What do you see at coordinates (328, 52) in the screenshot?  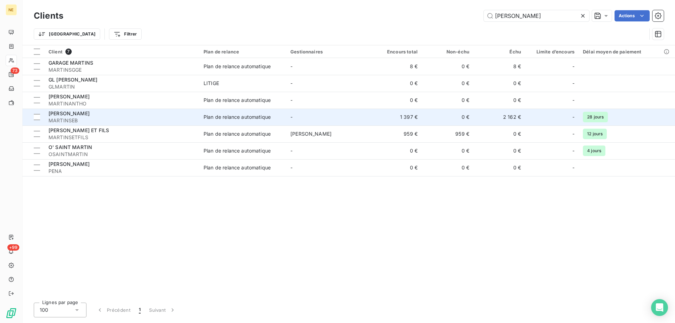 I see `div: Gestionnaires` at bounding box center [328, 52].